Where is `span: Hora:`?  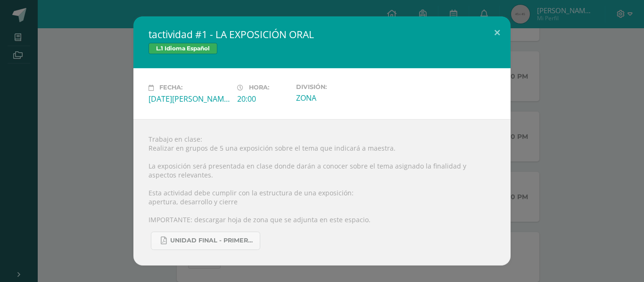
span: Hora: is located at coordinates (259, 88).